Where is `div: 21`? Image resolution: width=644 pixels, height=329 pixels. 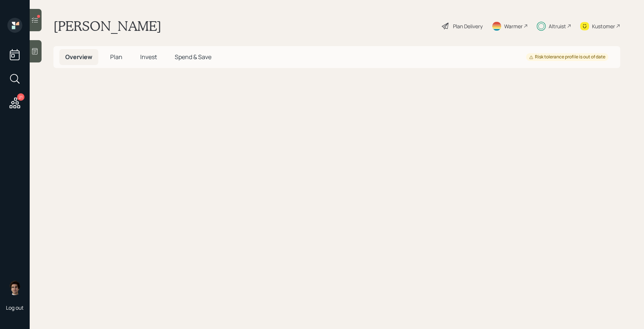 div: 21 is located at coordinates (21, 97).